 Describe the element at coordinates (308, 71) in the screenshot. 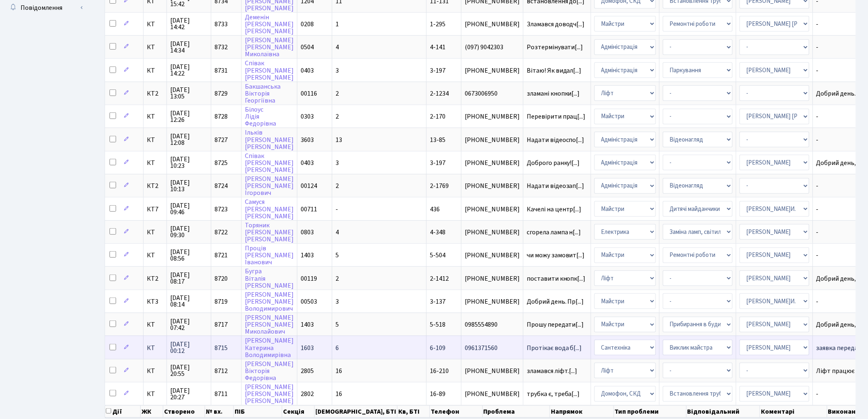

I see `span: 0403` at that location.